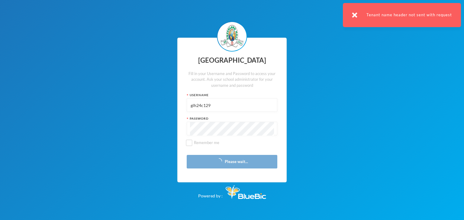 This screenshot has width=464, height=220. Describe the element at coordinates (232, 191) in the screenshot. I see `div: Powered by :` at that location.